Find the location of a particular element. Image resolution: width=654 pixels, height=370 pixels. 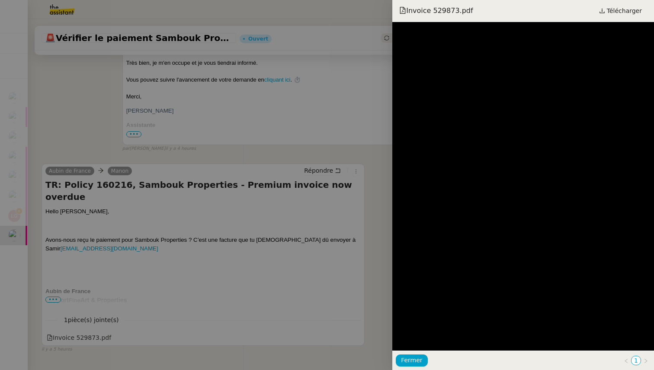

button: Page précédente is located at coordinates (626, 361).